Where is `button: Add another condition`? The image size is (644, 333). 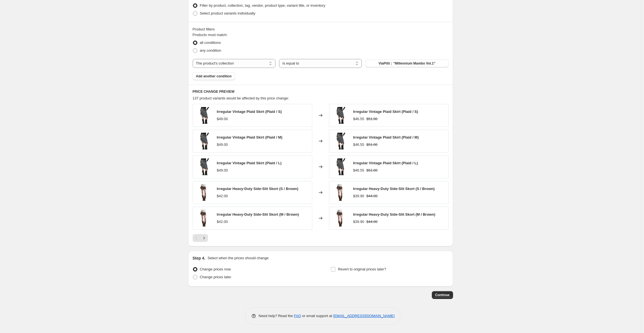 button: Add another condition is located at coordinates (214, 76).